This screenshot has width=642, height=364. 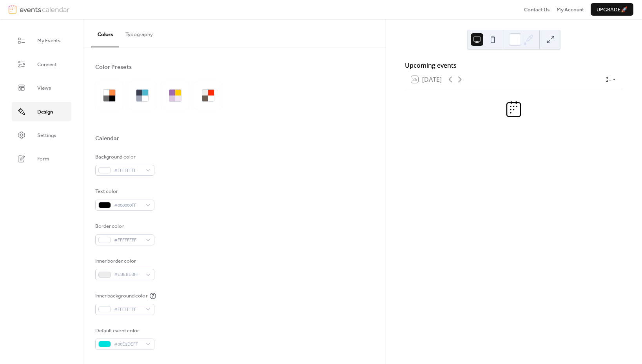 What do you see at coordinates (44, 88) in the screenshot?
I see `span: Views` at bounding box center [44, 88].